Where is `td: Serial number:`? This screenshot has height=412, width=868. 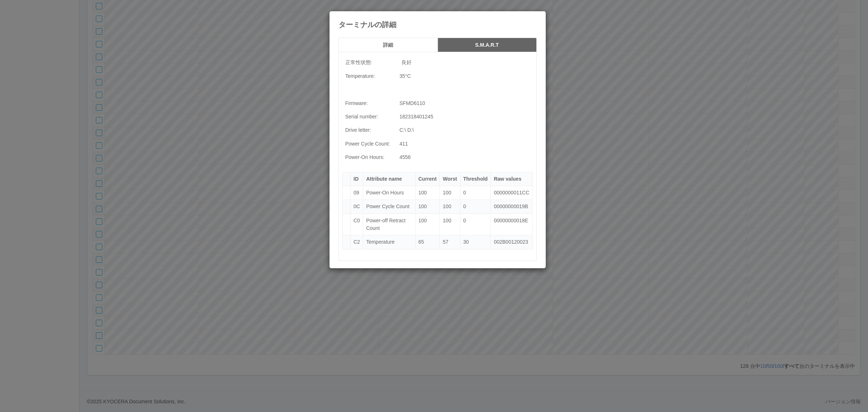 td: Serial number: is located at coordinates (369, 117).